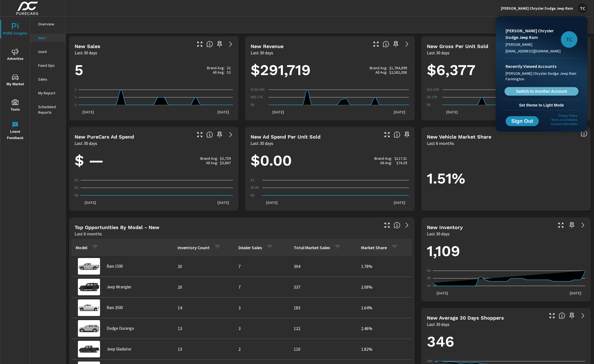 This screenshot has height=364, width=594. Describe the element at coordinates (542, 105) in the screenshot. I see `span: Set theme to Light Mode` at that location.